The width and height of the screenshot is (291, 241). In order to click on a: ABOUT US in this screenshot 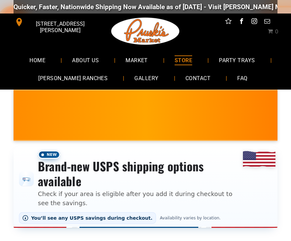, I will do `click(85, 60)`.